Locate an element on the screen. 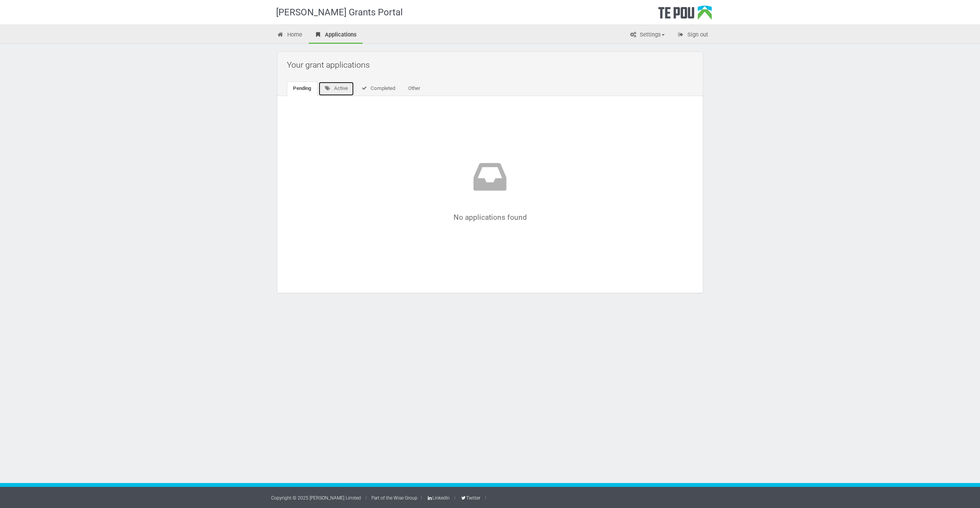 The image size is (980, 508). a: Sign out is located at coordinates (693, 35).